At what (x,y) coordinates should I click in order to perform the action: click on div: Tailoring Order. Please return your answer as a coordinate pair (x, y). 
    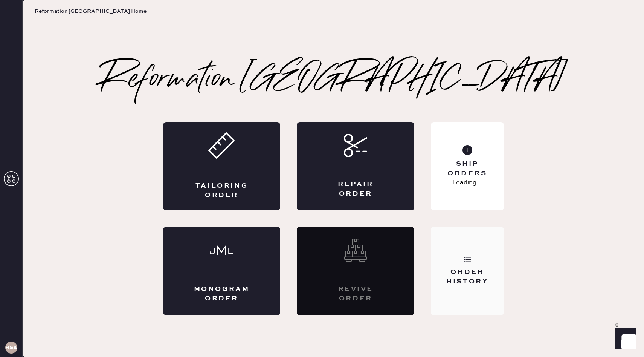
    Looking at the image, I should click on (222, 190).